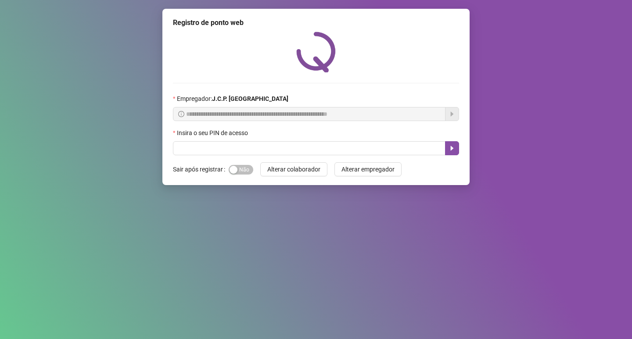 Image resolution: width=632 pixels, height=339 pixels. What do you see at coordinates (293, 169) in the screenshot?
I see `button: Alterar colaborador` at bounding box center [293, 169].